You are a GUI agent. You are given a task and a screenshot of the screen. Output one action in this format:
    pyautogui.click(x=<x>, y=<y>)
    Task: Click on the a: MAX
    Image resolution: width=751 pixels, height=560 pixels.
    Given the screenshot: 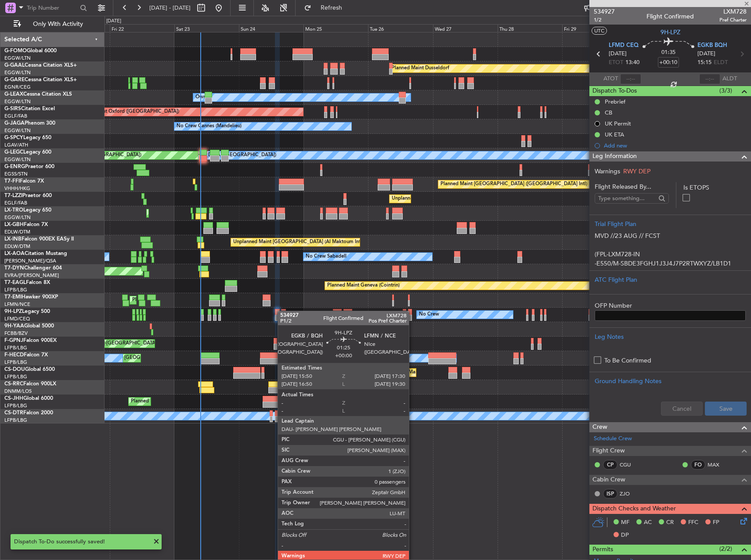 What is the action you would take?
    pyautogui.click(x=717, y=465)
    